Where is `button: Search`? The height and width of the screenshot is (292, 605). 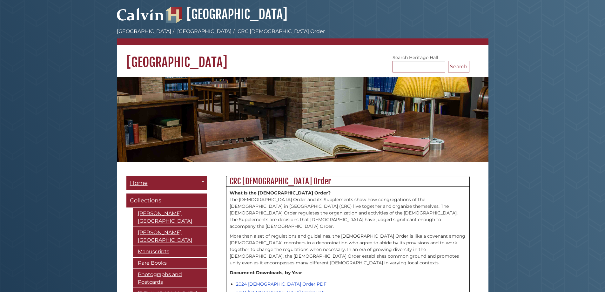 button: Search is located at coordinates (459, 67).